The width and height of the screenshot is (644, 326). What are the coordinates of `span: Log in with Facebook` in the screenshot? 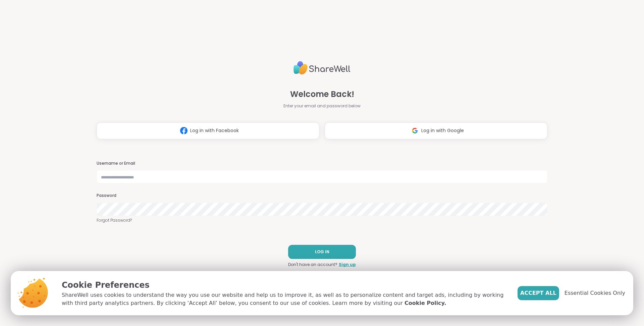 It's located at (214, 130).